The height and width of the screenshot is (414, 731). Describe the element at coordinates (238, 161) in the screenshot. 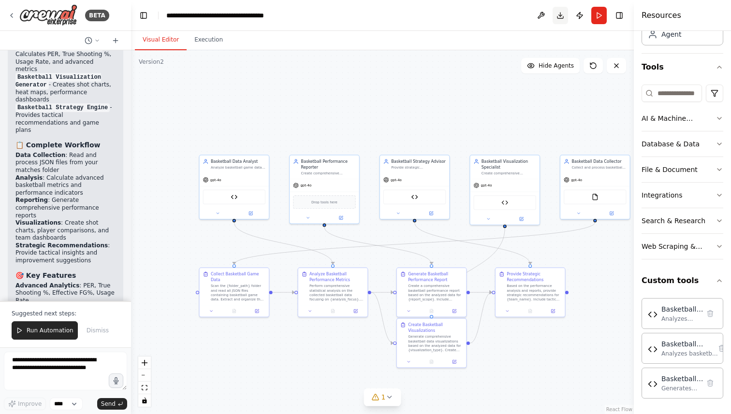

I see `div: Basketball Data Analyst` at that location.